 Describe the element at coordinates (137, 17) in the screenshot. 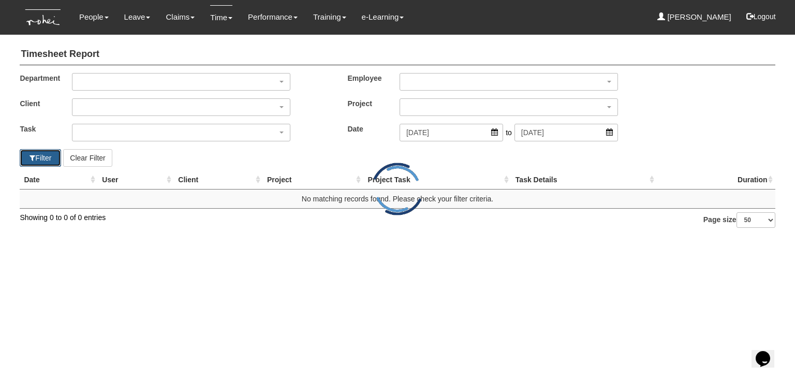

I see `a: Leave` at that location.